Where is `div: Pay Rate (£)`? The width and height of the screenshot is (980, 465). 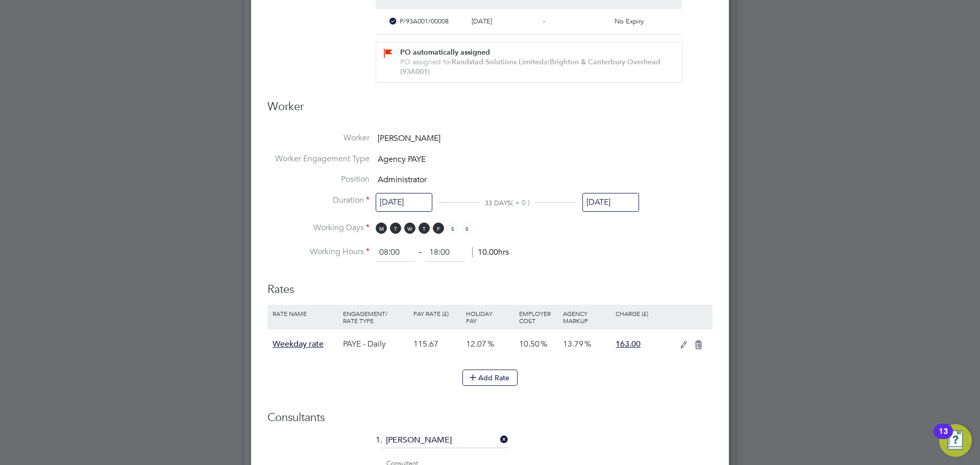
div: Pay Rate (£) is located at coordinates (437, 313).